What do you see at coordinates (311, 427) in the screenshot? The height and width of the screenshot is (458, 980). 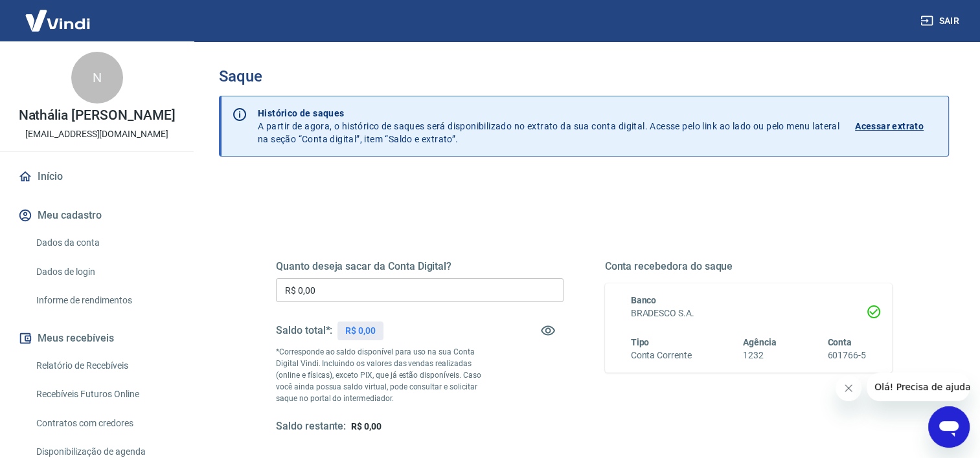 I see `h5: Saldo restante:` at bounding box center [311, 427].